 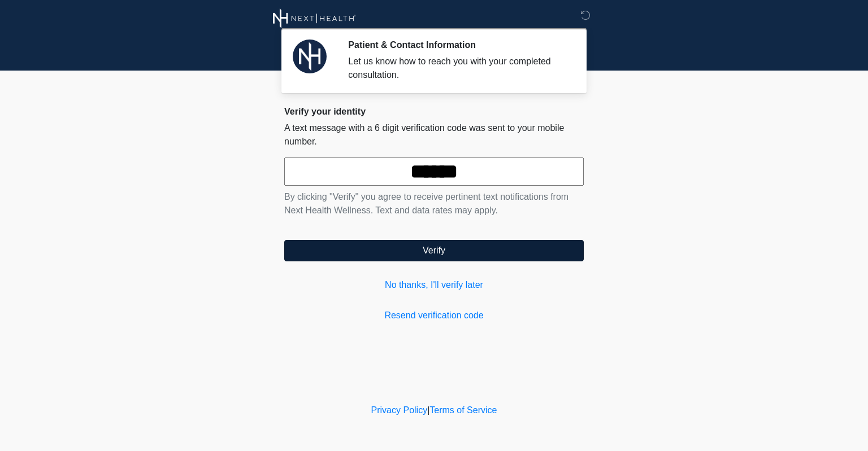 What do you see at coordinates (434, 204) in the screenshot?
I see `p: By clicking "Verify" you agree to receive pertinent text notifications from Next Health Wellness....` at bounding box center [434, 204].